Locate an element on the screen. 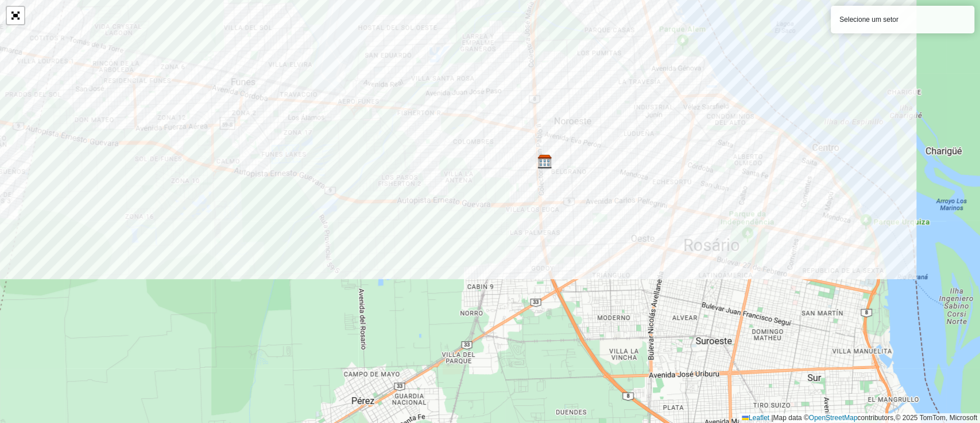  div: Map data © contributors,© 2025 TomTom, Microsoft is located at coordinates (860, 417).